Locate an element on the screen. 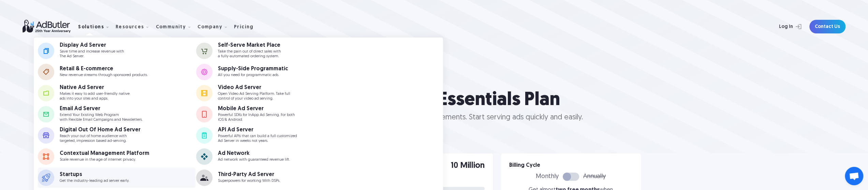 The width and height of the screenshot is (868, 190). a: Supply-Side Programmatic All you need for programmatic ads. is located at coordinates (275, 72).